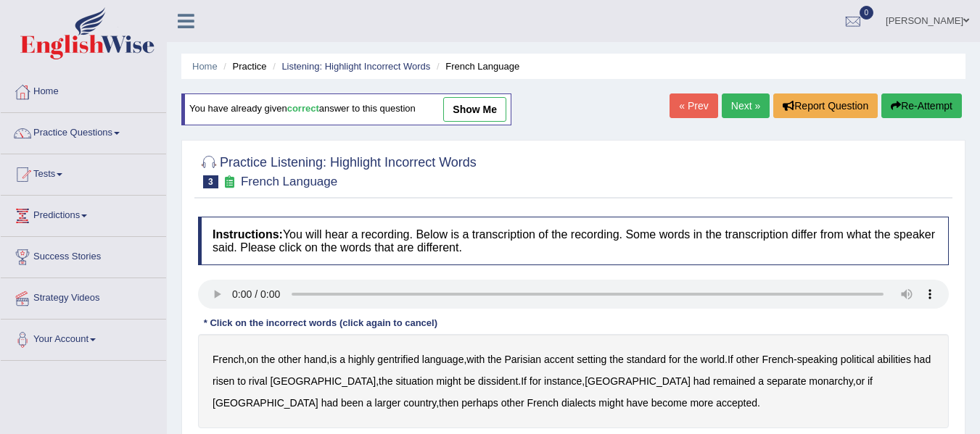  Describe the element at coordinates (870, 382) in the screenshot. I see `b: if` at that location.